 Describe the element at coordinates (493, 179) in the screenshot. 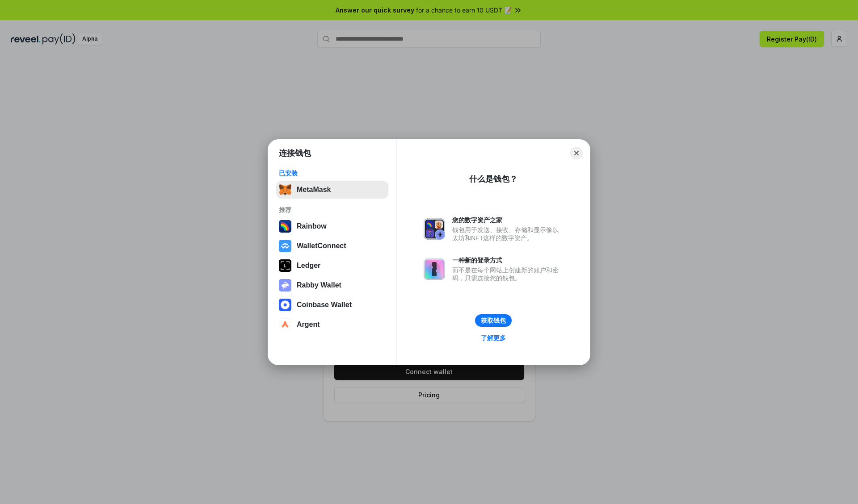

I see `div: 什么是钱包？` at that location.